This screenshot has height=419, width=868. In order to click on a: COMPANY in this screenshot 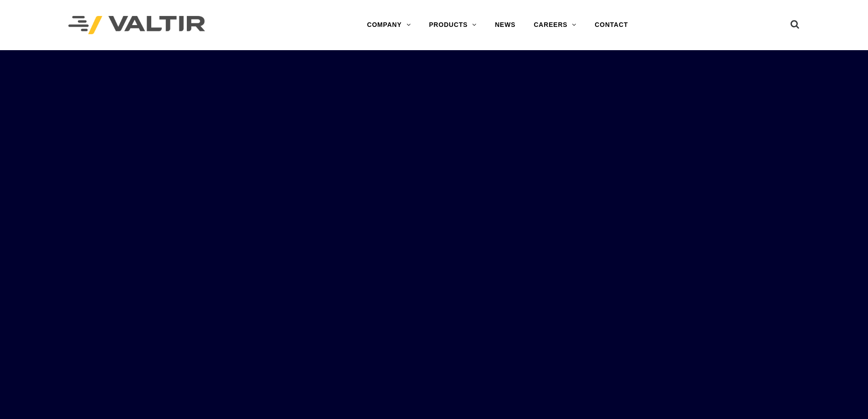, I will do `click(389, 25)`.